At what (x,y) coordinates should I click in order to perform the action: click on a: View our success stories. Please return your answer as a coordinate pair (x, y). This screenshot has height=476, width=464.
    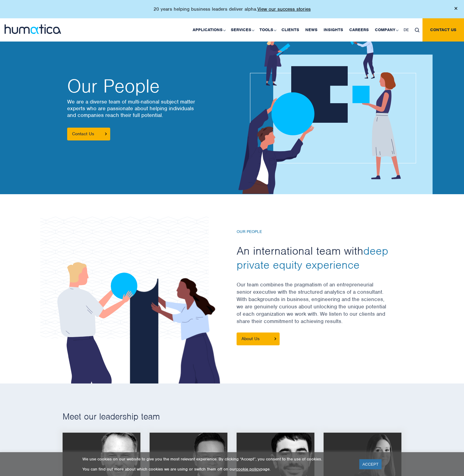
    Looking at the image, I should click on (284, 9).